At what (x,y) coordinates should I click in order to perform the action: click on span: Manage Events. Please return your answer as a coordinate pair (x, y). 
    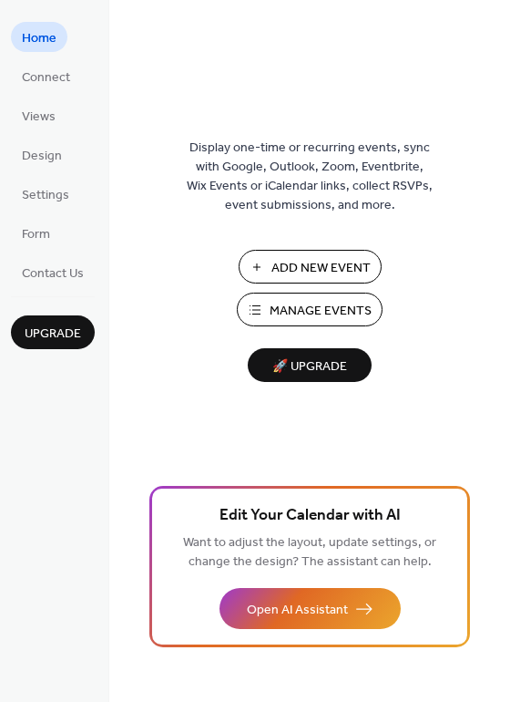
    Looking at the image, I should click on (321, 311).